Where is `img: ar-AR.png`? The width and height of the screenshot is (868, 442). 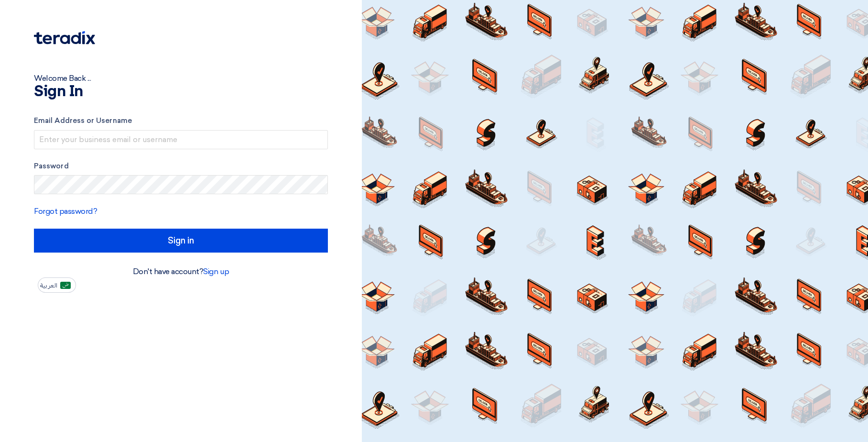
img: ar-AR.png is located at coordinates (66, 285).